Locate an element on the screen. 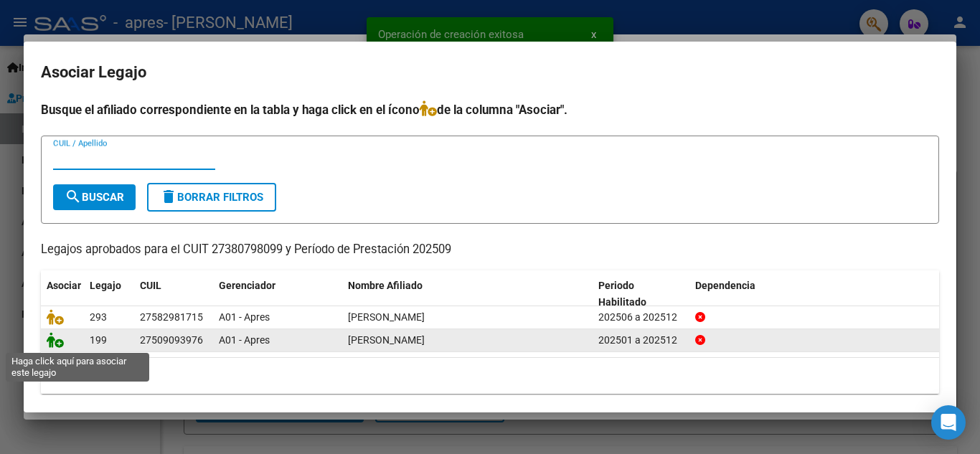 The image size is (980, 454). span: Periodo Habilitado is located at coordinates (622, 293).